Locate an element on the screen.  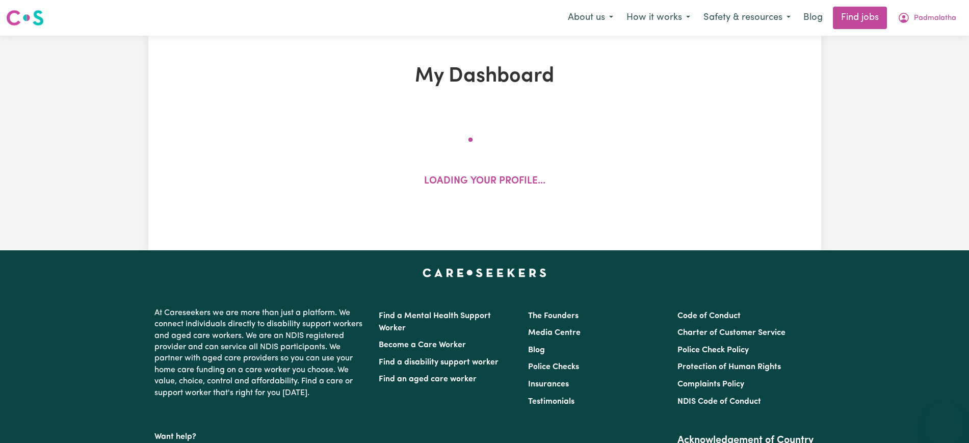
a: Protection of Human Rights is located at coordinates (729, 367).